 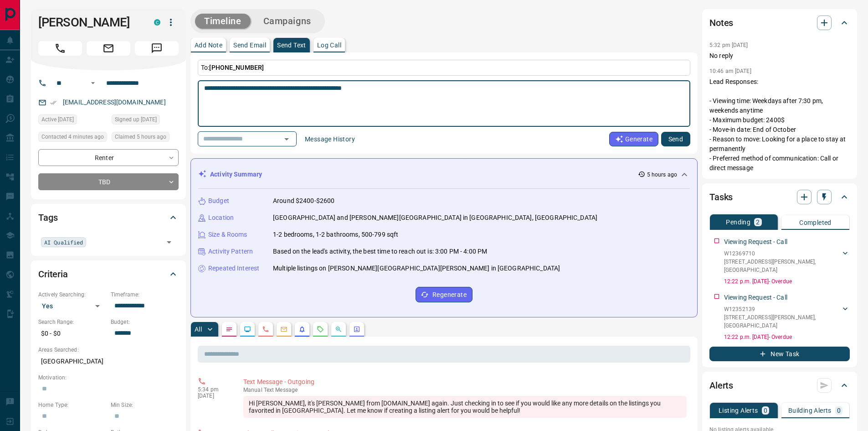 What do you see at coordinates (72, 136) in the screenshot?
I see `span: Contacted 4 minutes ago` at bounding box center [72, 136].